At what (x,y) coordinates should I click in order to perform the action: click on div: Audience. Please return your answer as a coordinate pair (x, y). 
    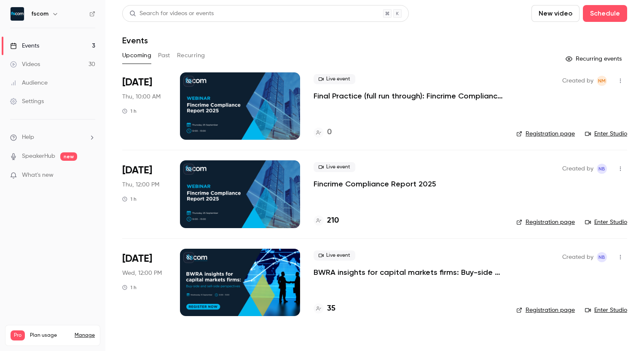
    Looking at the image, I should click on (28, 83).